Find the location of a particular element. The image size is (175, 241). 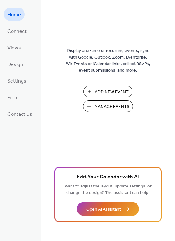

a: Connect is located at coordinates (17, 31).